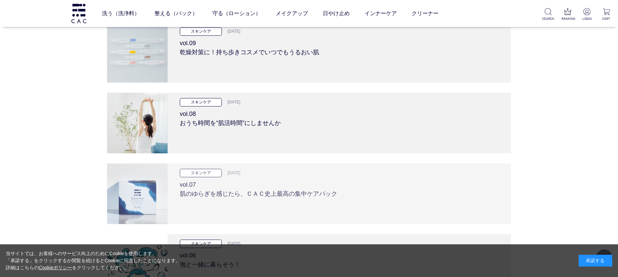 This screenshot has width=618, height=277. Describe the element at coordinates (93, 260) in the screenshot. I see `div: 当サイトでは、お客様へのサービス向上のためにCookieを使用します。 「承諾する」をクリックするか閲覧を続けるとCookieに同意したことになります。 詳細はこちらの をクリックしてください。` at that location.